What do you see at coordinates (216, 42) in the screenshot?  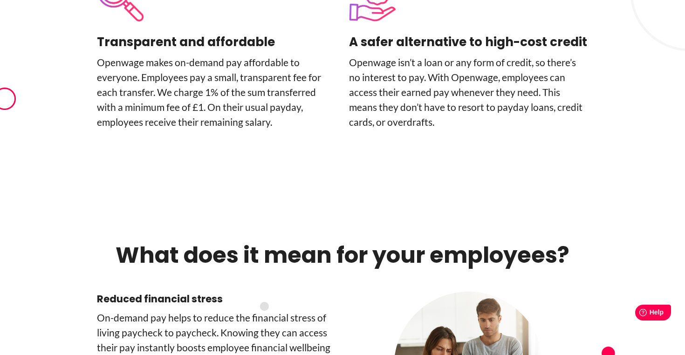 I see `h4: Transparent and affordable` at bounding box center [216, 42].